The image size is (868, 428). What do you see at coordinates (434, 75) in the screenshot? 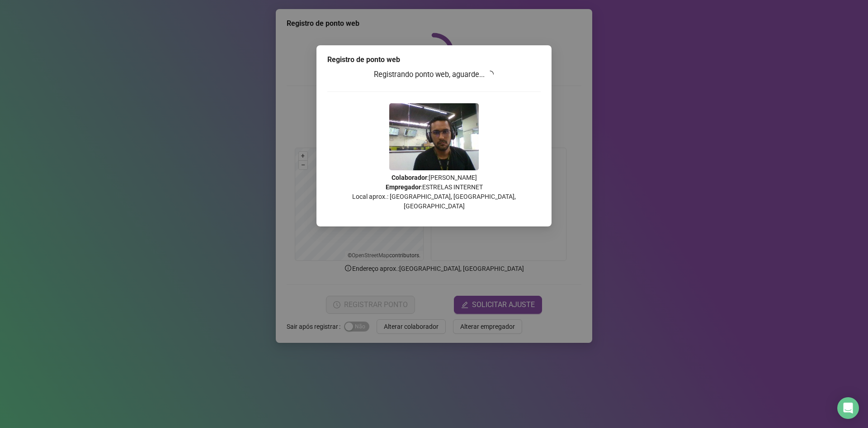
I see `h3: Registrando ponto web, aguarde...` at bounding box center [434, 75].